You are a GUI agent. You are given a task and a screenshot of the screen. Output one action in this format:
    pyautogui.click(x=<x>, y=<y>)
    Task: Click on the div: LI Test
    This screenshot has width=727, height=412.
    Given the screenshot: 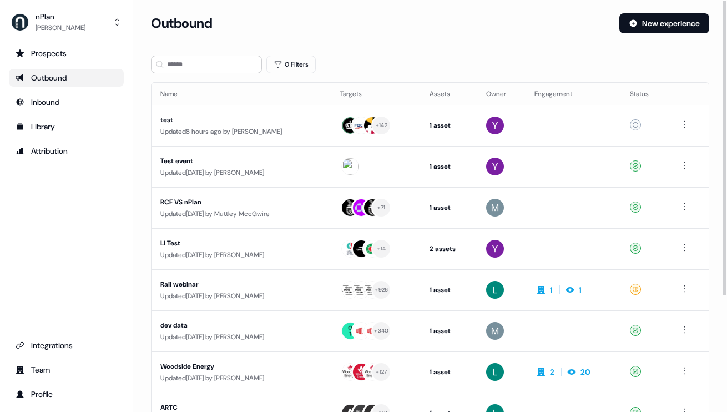 What is the action you would take?
    pyautogui.click(x=241, y=243)
    